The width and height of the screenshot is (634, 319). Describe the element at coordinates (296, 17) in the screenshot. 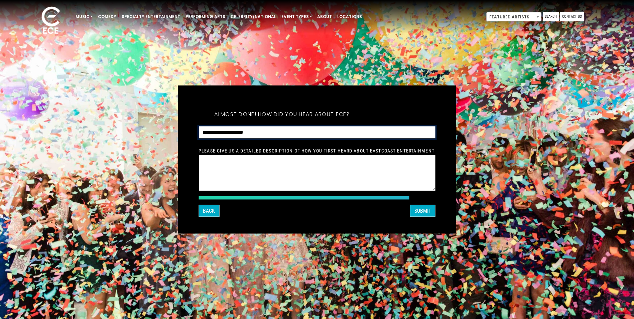

I see `a: Event Types` at that location.